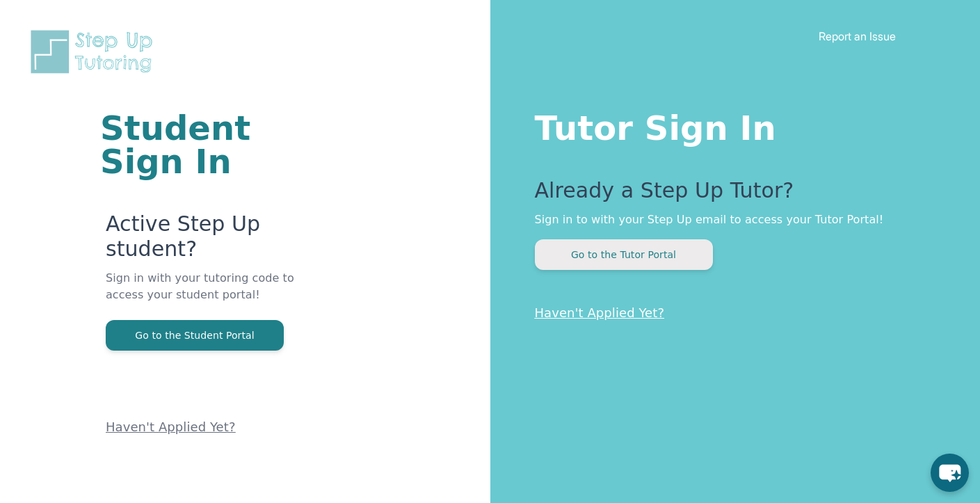 The image size is (980, 503). Describe the element at coordinates (95, 51) in the screenshot. I see `img: Step Up Tutoring horizontal logo` at that location.